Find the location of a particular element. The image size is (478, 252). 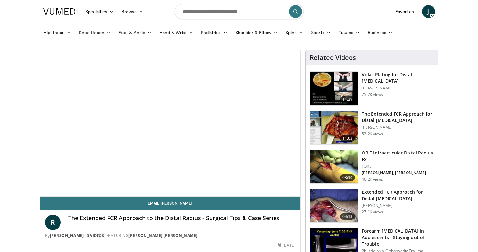

img: VuMedi Logo is located at coordinates (60, 12).